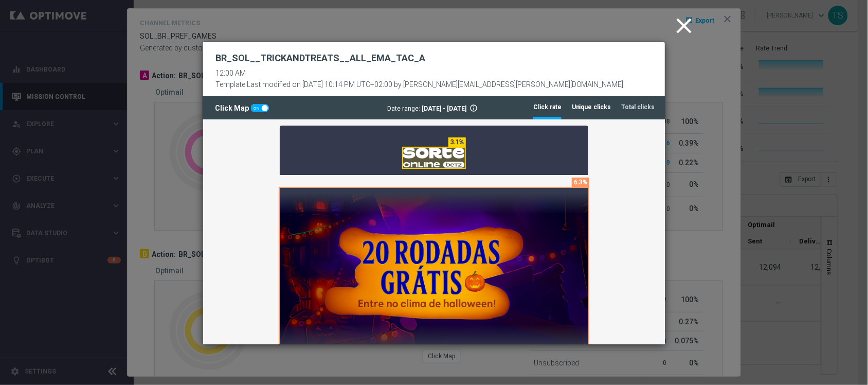 Image resolution: width=868 pixels, height=385 pixels. I want to click on i: close, so click(685, 26).